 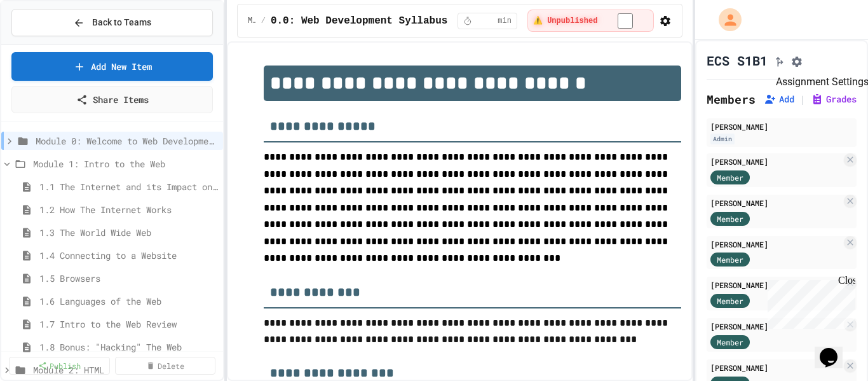 I want to click on span: min, so click(x=505, y=21).